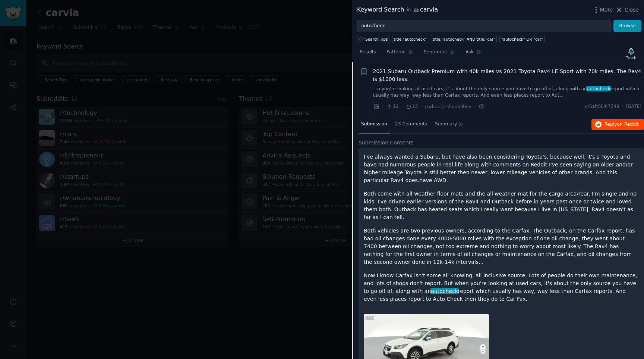 The image size is (644, 359). What do you see at coordinates (501, 169) in the screenshot?
I see `p: I've always wanted a Subaru, but have also been considering Toyota's, because well, it's a Toyota...` at bounding box center [501, 169].